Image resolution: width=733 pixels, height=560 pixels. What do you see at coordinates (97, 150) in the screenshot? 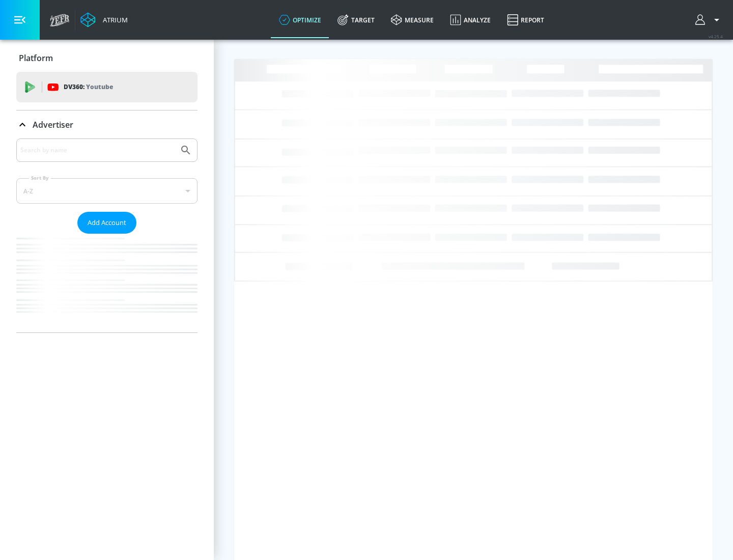
I see `input: Search by name` at bounding box center [97, 150].